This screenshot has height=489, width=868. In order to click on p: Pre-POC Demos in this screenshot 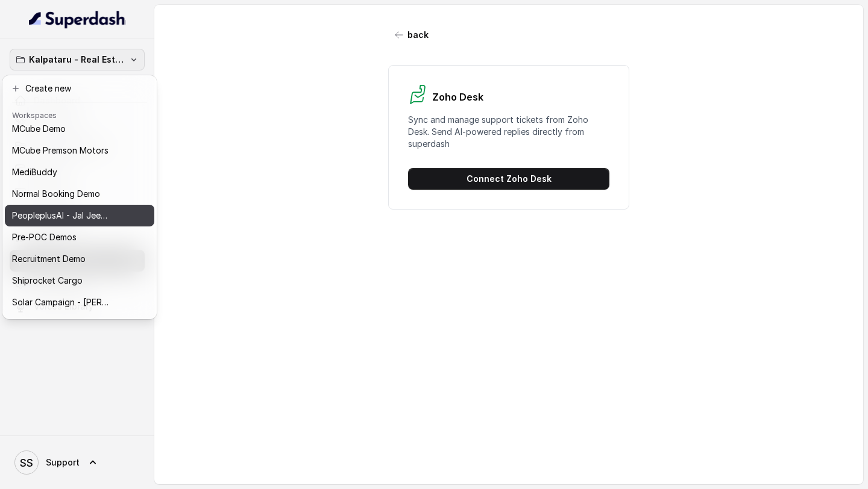, I will do `click(44, 237)`.